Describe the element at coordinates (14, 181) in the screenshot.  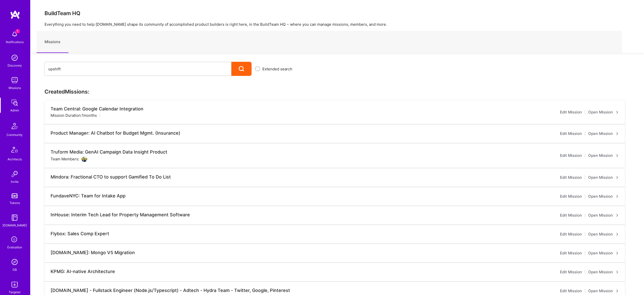
I see `div: Invite` at that location.